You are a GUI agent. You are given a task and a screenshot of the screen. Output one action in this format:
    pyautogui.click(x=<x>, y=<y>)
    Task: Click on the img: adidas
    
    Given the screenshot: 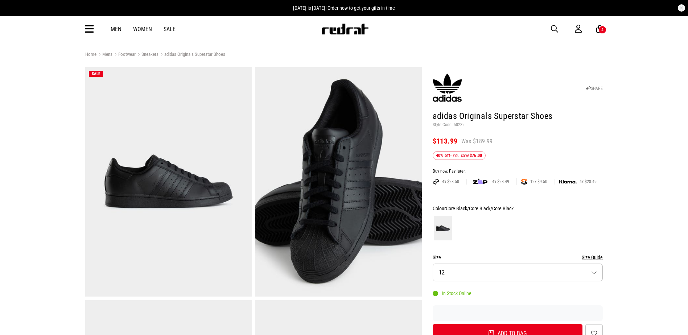 What is the action you would take?
    pyautogui.click(x=447, y=88)
    